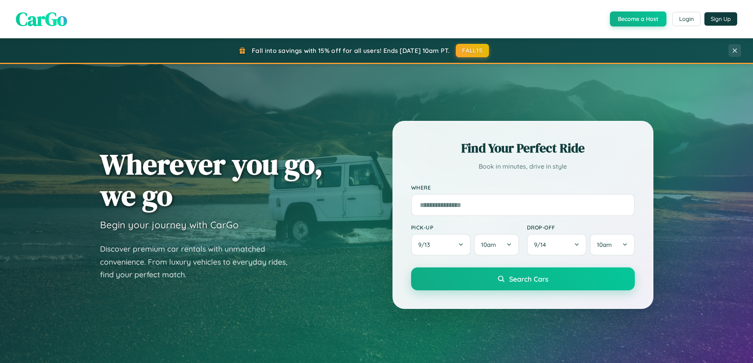 The image size is (753, 363). I want to click on button: Become a Host, so click(638, 19).